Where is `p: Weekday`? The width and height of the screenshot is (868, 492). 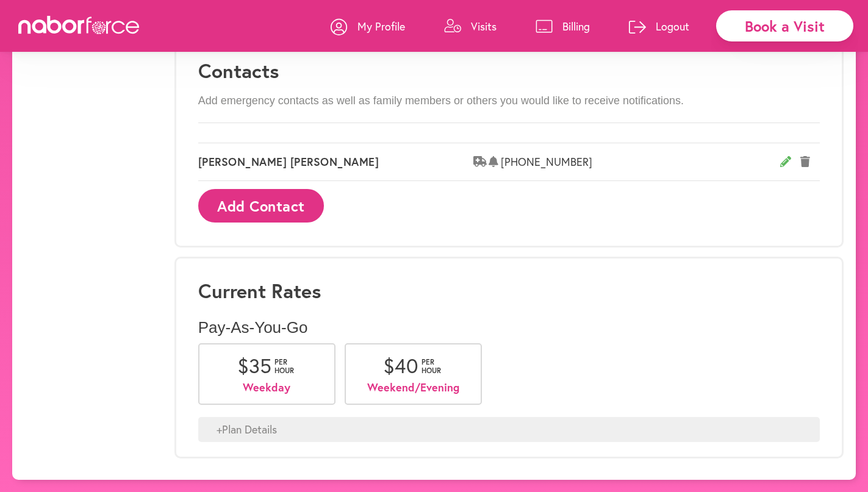
p: Weekday is located at coordinates (267, 388).